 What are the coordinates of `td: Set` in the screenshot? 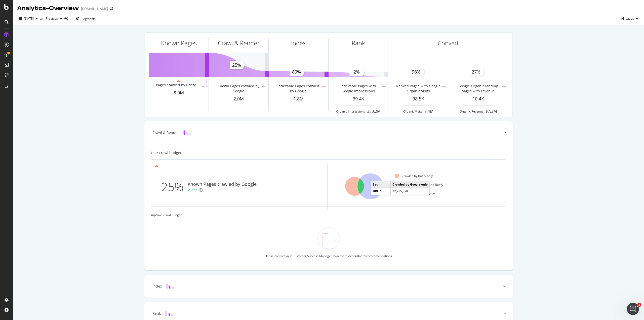 It's located at (381, 184).